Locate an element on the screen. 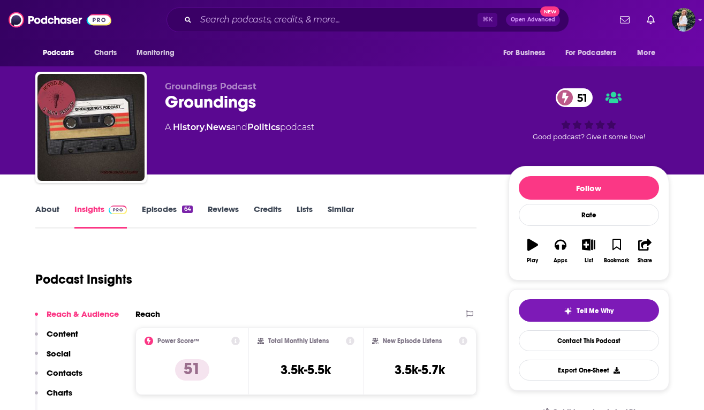 This screenshot has height=410, width=704. button: List is located at coordinates (589, 251).